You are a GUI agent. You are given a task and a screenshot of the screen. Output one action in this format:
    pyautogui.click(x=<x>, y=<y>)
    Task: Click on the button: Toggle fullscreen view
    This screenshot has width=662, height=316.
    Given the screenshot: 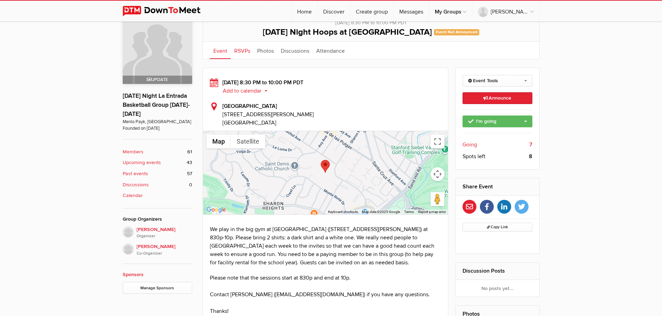 What is the action you would take?
    pyautogui.click(x=437, y=142)
    